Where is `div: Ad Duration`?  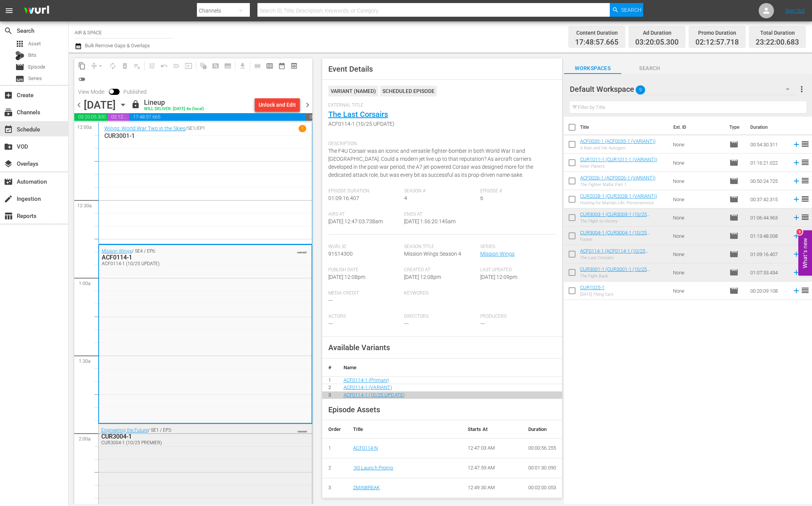
div: Ad Duration is located at coordinates (657, 33).